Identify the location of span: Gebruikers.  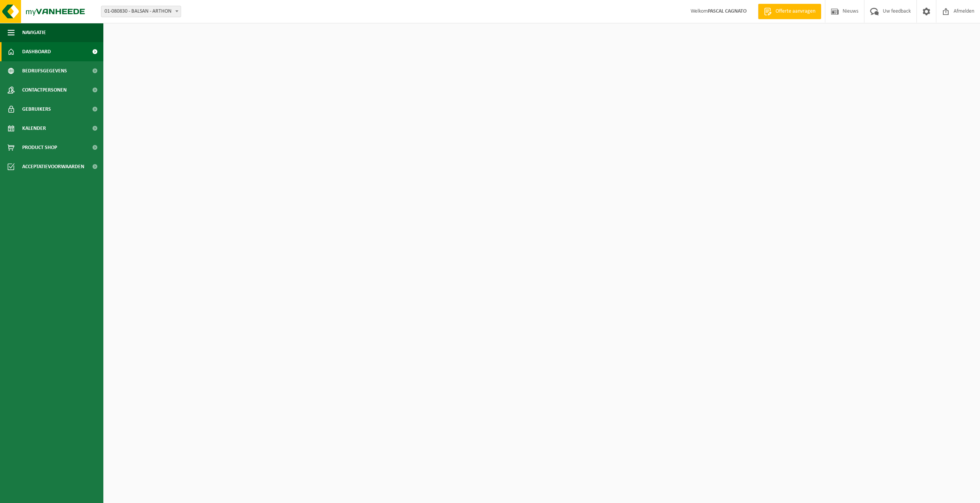
(36, 109).